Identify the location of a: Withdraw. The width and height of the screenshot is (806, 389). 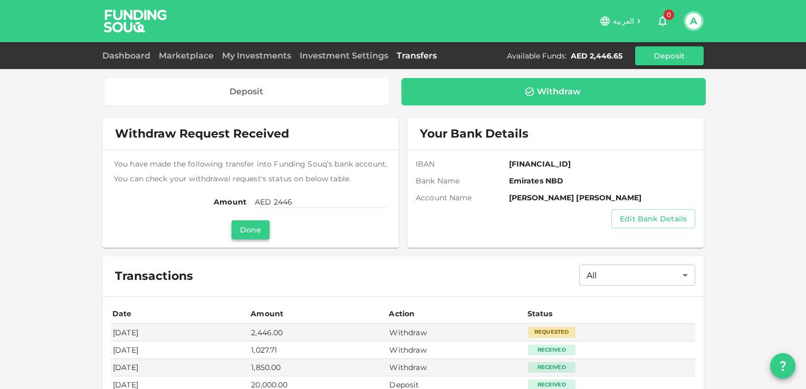
(554, 92).